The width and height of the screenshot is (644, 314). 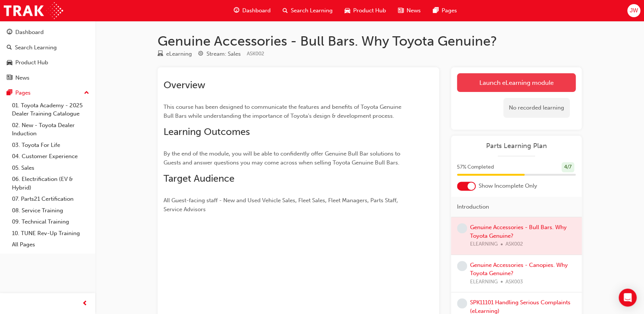 I want to click on a: 07. Parts21 Certification, so click(x=50, y=199).